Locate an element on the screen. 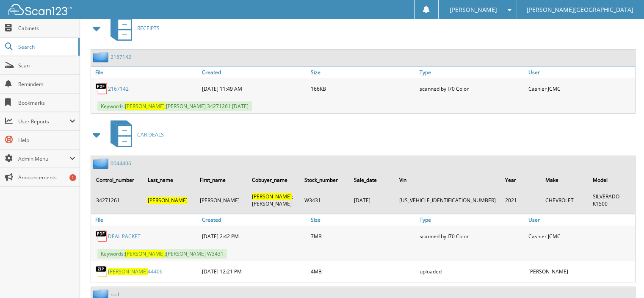  th: Year is located at coordinates (520, 180).